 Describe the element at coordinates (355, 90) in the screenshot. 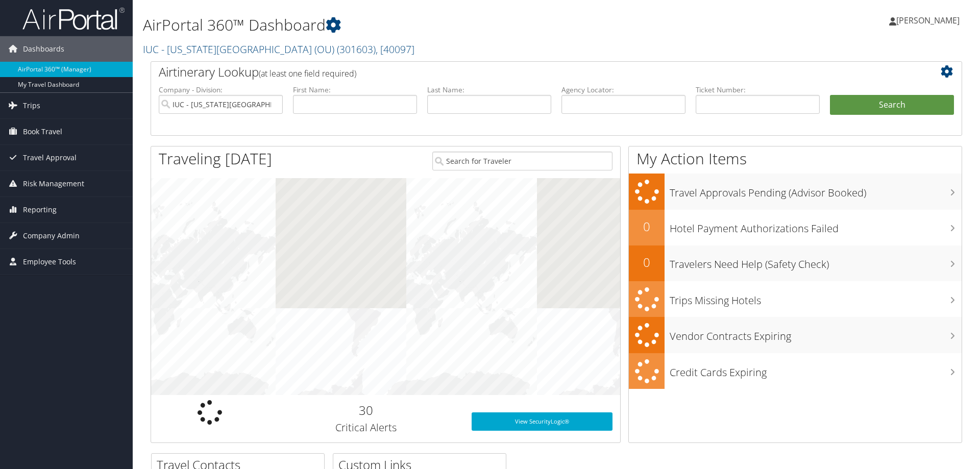

I see `label: First Name:` at that location.